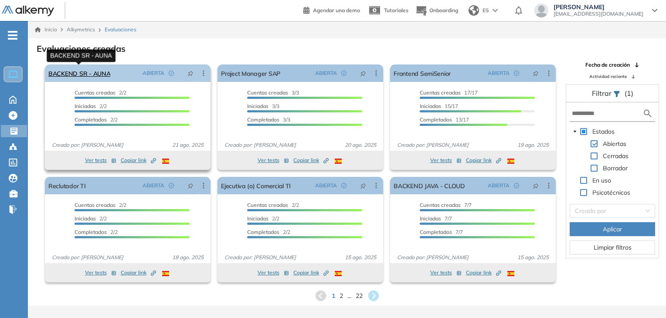 This screenshot has width=666, height=318. I want to click on span: En uso, so click(601, 180).